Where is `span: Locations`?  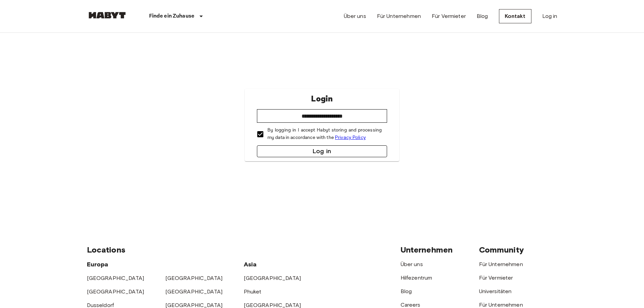
span: Locations is located at coordinates (106, 250).